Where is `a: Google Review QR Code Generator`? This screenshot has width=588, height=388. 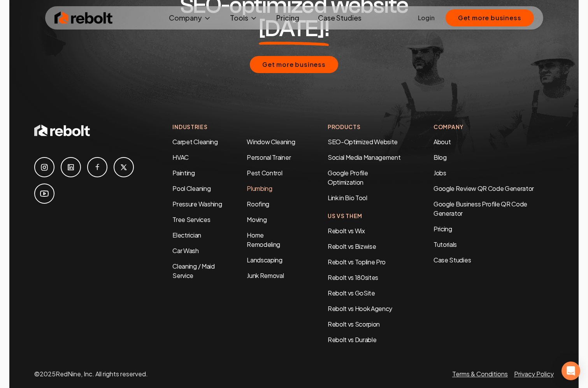 a: Google Review QR Code Generator is located at coordinates (484, 188).